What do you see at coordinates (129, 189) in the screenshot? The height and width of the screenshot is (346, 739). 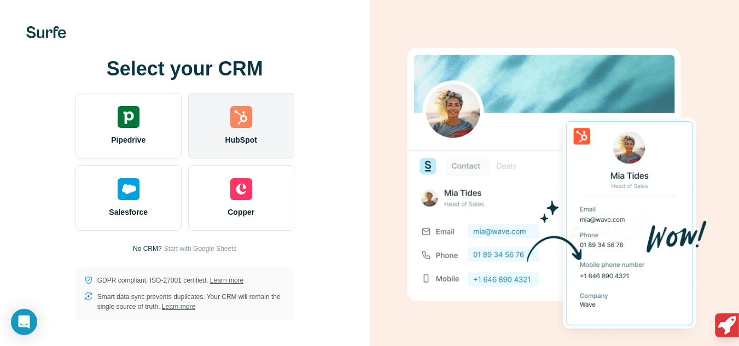 I see `img: salesforce's logo` at bounding box center [129, 189].